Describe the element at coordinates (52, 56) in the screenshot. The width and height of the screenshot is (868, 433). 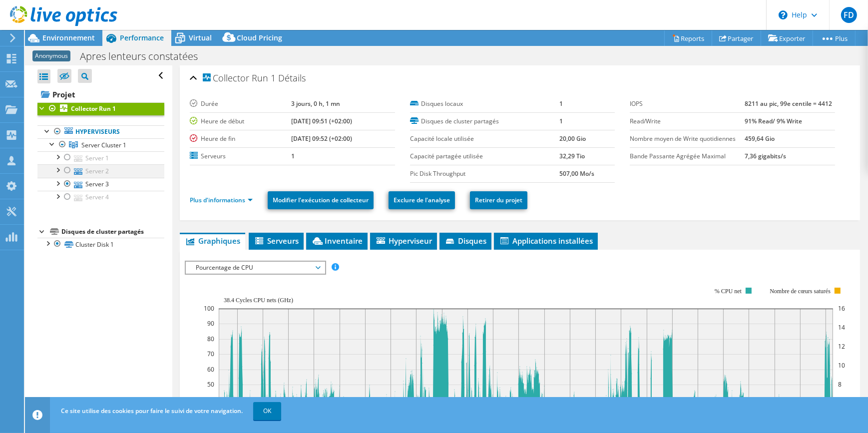
I see `span: Anonymous` at that location.